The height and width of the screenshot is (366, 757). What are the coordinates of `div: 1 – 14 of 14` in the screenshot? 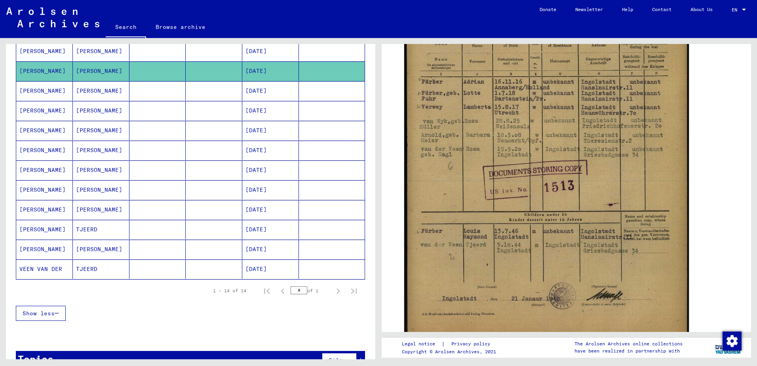 It's located at (230, 291).